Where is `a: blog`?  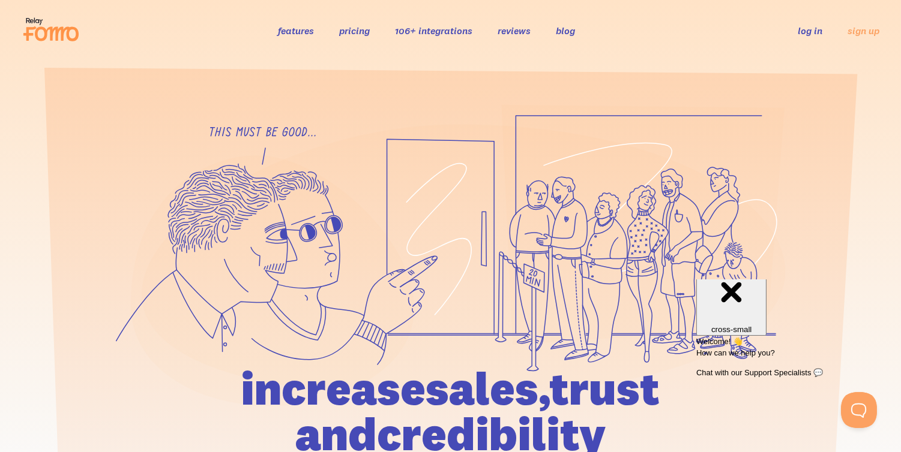
a: blog is located at coordinates (565, 31).